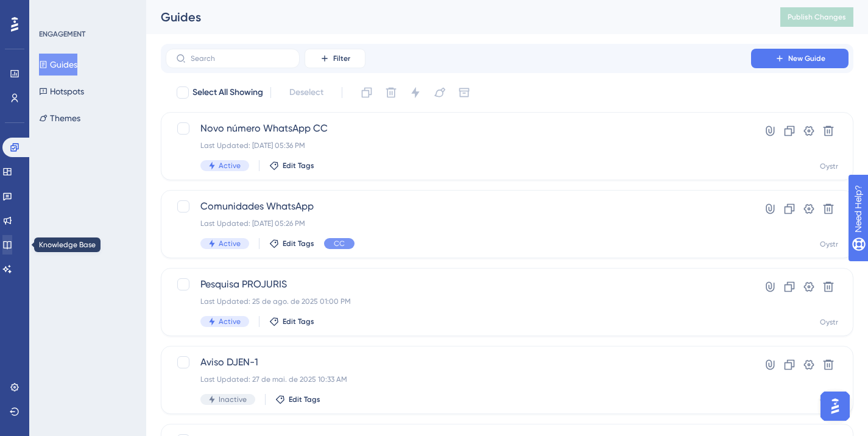 Image resolution: width=868 pixels, height=436 pixels. Describe the element at coordinates (817, 17) in the screenshot. I see `button: Publish Changes` at that location.